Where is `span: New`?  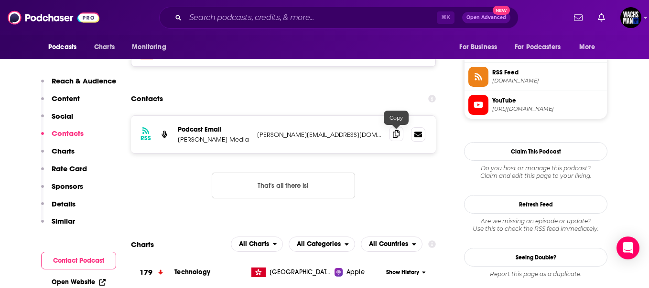
span: New is located at coordinates (501, 10).